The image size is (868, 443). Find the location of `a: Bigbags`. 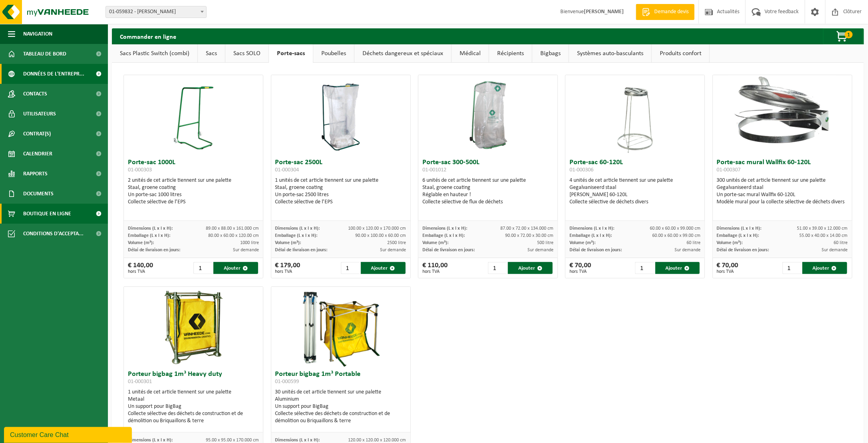

a: Bigbags is located at coordinates (551, 54).